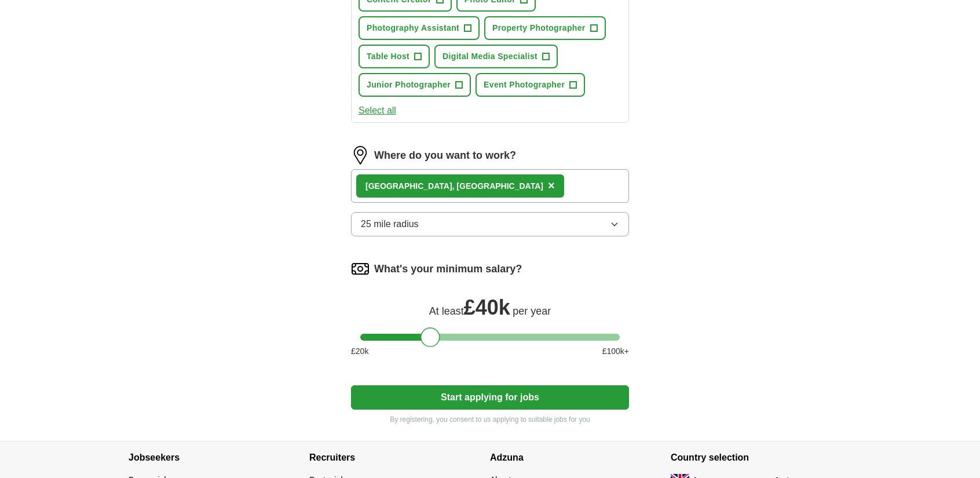 Image resolution: width=980 pixels, height=478 pixels. I want to click on button: 25 mile radius, so click(490, 224).